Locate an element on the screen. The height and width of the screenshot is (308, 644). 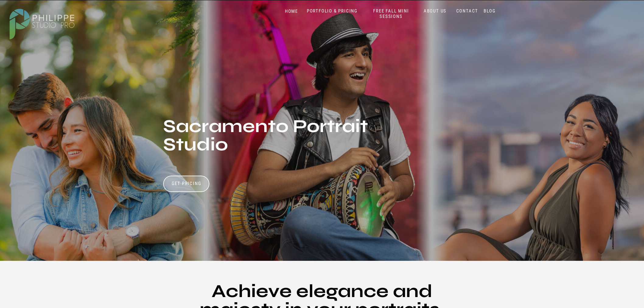
nav: BLOG is located at coordinates (490, 11).